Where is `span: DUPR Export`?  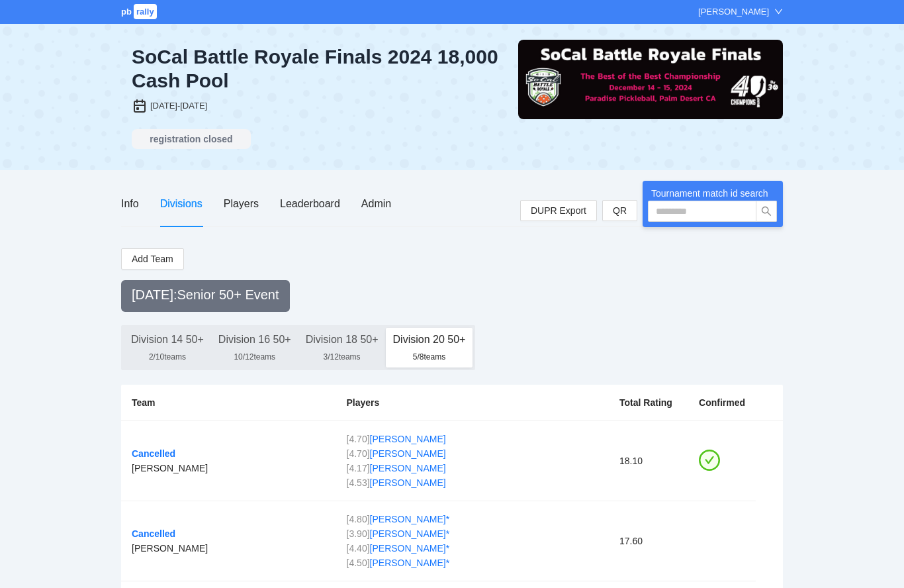
span: DUPR Export is located at coordinates (559, 211).